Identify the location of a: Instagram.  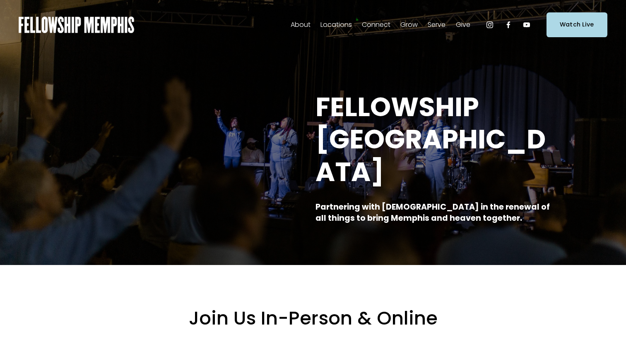
(490, 25).